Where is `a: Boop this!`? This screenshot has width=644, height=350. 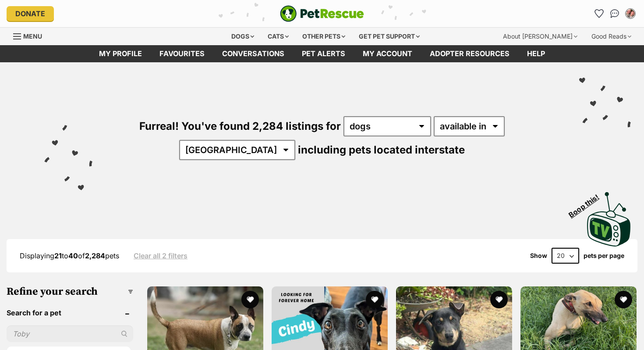 a: Boop this! is located at coordinates (609, 216).